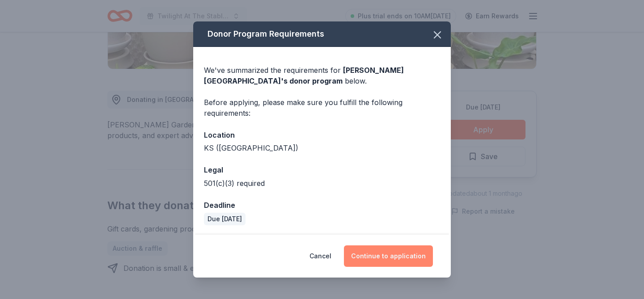  I want to click on div: Location, so click(322, 135).